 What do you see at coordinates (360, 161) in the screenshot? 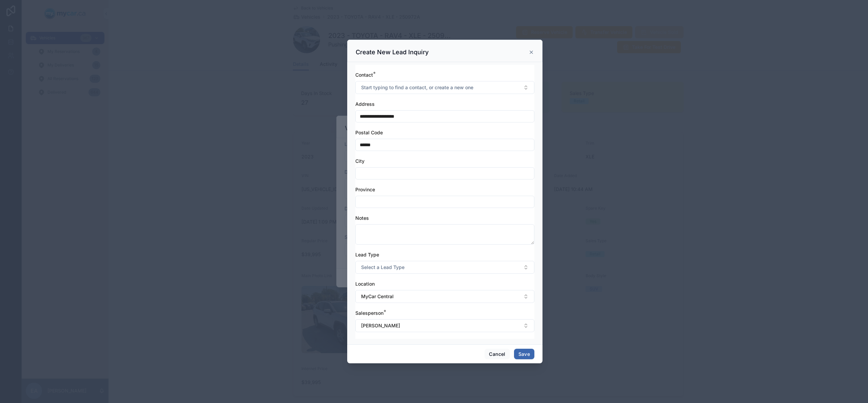
I see `span: City` at bounding box center [360, 161].